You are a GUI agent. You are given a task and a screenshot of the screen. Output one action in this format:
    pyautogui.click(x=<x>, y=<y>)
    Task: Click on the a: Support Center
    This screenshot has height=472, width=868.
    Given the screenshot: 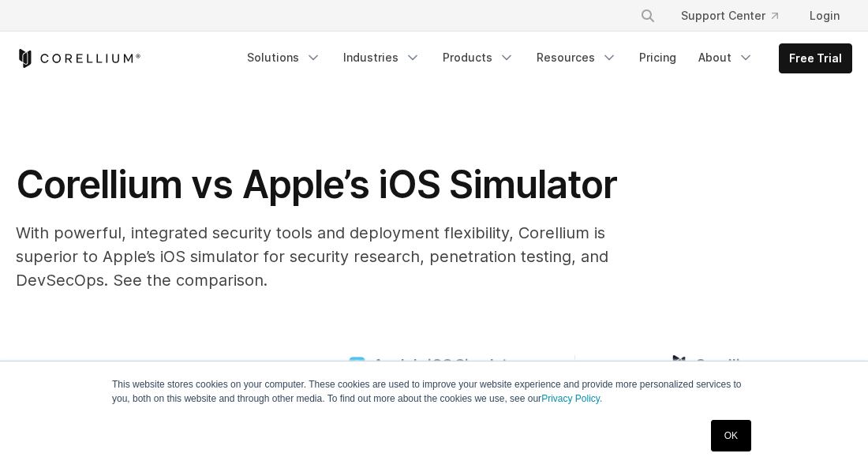 What is the action you would take?
    pyautogui.click(x=729, y=16)
    